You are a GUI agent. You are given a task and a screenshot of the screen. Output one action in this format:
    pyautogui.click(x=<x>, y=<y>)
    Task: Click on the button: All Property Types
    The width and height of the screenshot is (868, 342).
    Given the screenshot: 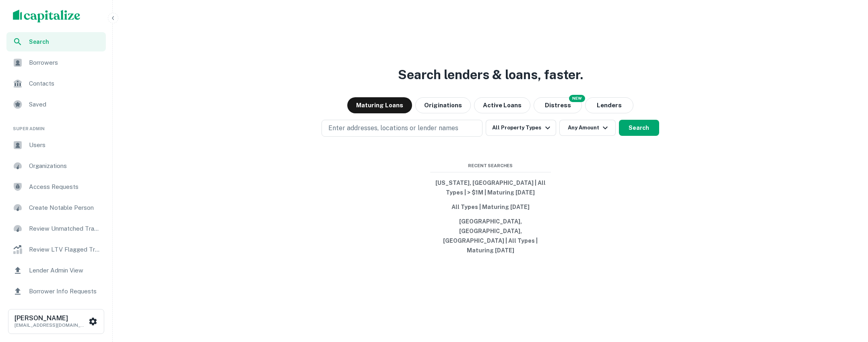 What is the action you would take?
    pyautogui.click(x=521, y=128)
    